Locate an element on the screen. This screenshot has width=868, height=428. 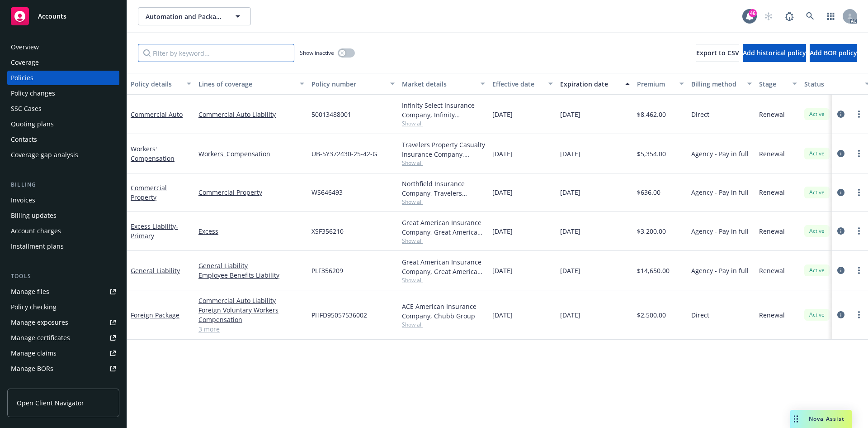
a: Billing updates is located at coordinates (63, 216).